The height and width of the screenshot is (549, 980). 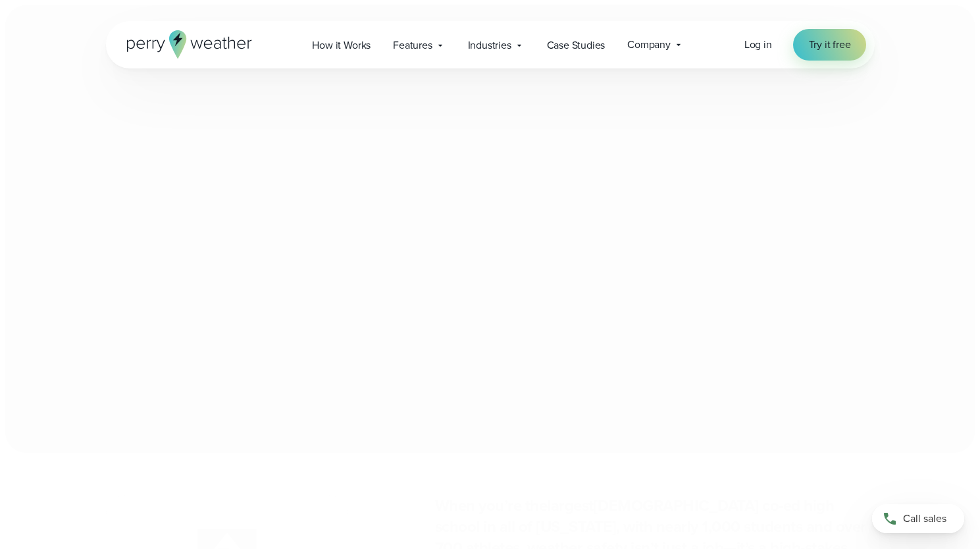 What do you see at coordinates (341, 46) in the screenshot?
I see `span: How it Works` at bounding box center [341, 46].